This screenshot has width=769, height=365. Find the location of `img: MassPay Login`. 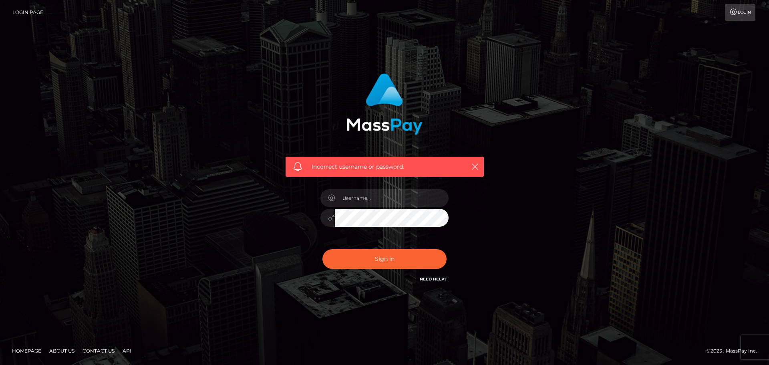

img: MassPay Login is located at coordinates (385, 104).